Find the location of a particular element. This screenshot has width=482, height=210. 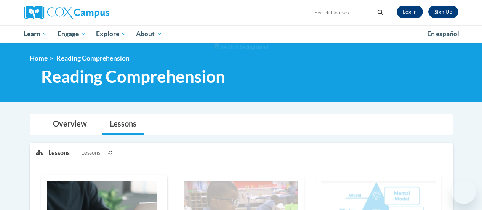

a: About is located at coordinates (149, 34).